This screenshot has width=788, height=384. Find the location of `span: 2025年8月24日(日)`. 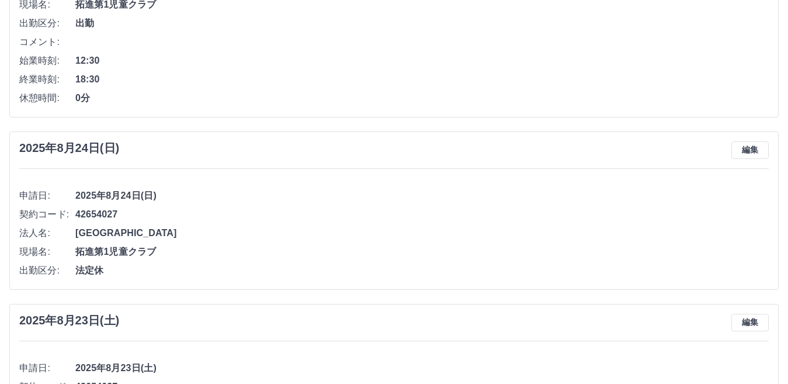

span: 2025年8月24日(日) is located at coordinates (422, 196).